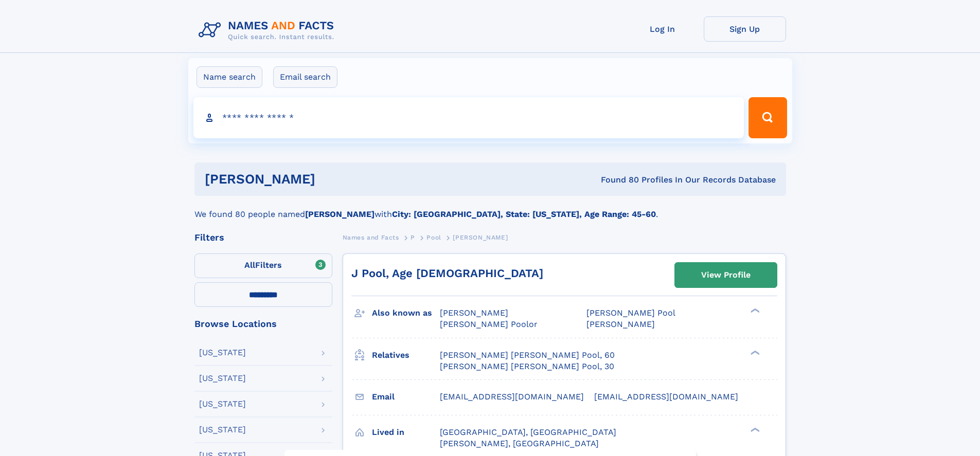 This screenshot has width=980, height=456. I want to click on a: Pool, so click(433, 237).